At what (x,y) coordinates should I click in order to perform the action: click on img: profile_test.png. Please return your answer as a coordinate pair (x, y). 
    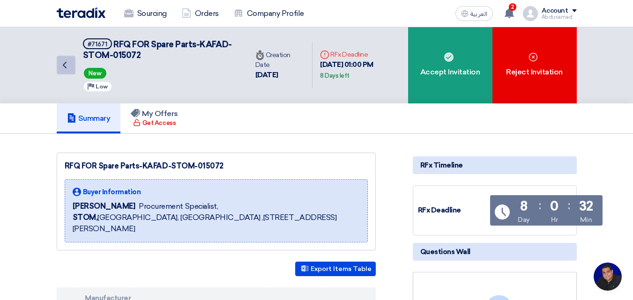
    Looking at the image, I should click on (531, 14).